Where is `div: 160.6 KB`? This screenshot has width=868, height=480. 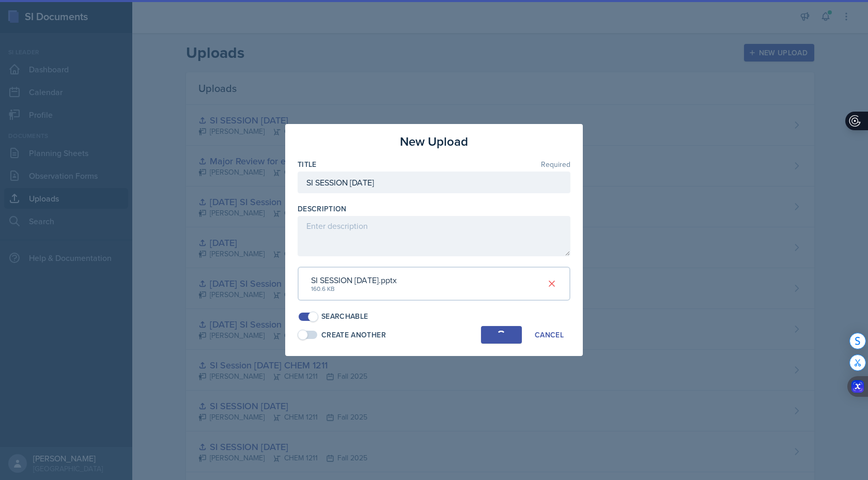 div: 160.6 KB is located at coordinates (354, 289).